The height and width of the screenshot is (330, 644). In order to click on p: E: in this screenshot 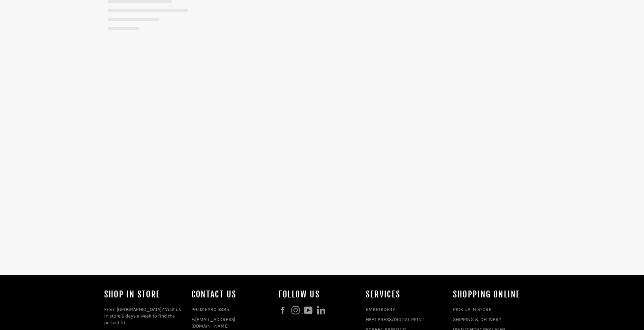, I will do `click(232, 323)`.